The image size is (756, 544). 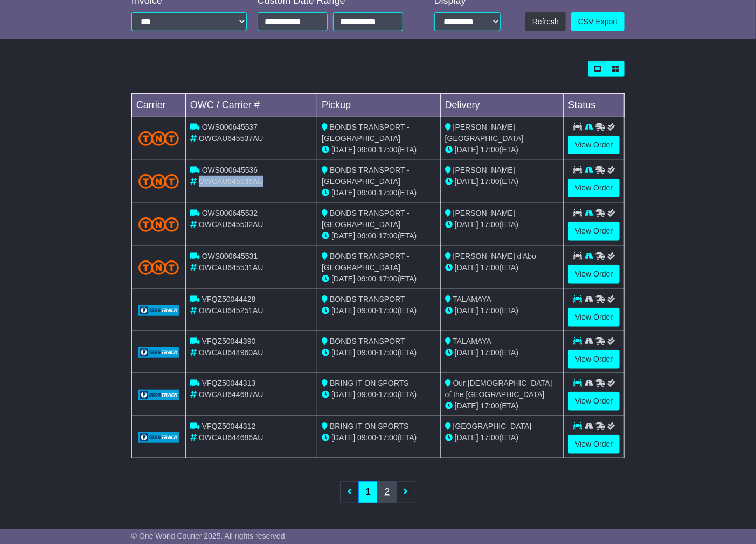 I want to click on span: OWS000645536, so click(x=230, y=170).